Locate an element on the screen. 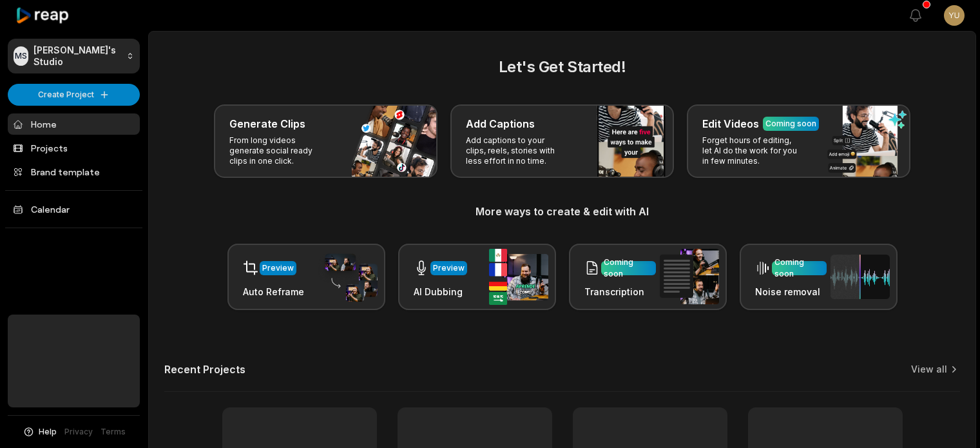 The height and width of the screenshot is (448, 980). p: Add captions to your clips, reels, stories with less effort in no time. is located at coordinates (516, 151).